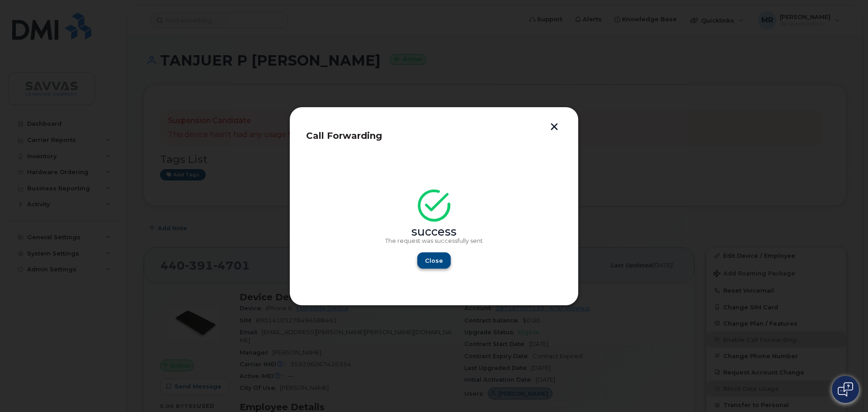 This screenshot has width=868, height=412. Describe the element at coordinates (434, 241) in the screenshot. I see `p: The request was successfully sent` at that location.